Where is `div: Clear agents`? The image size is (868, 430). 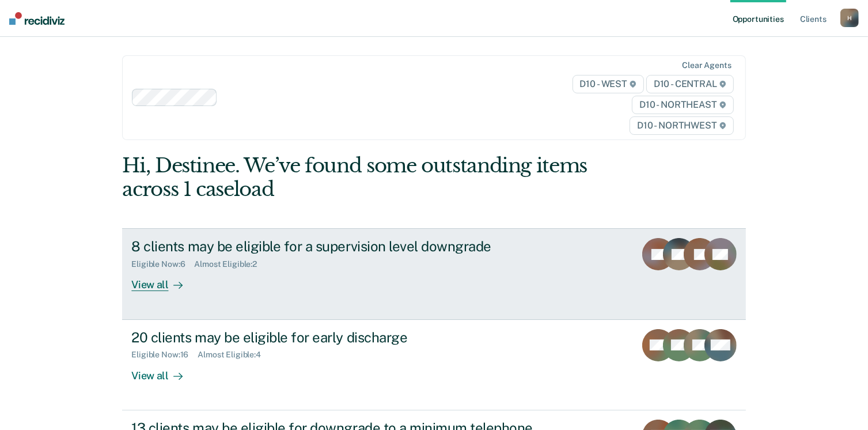
div: Clear agents is located at coordinates (706, 65).